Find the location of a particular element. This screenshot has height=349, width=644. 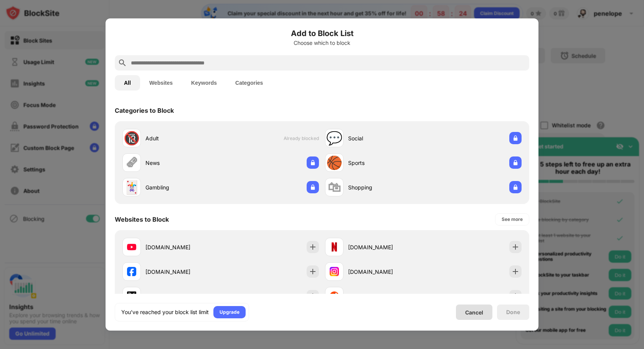

span: Already blocked is located at coordinates (301, 138).